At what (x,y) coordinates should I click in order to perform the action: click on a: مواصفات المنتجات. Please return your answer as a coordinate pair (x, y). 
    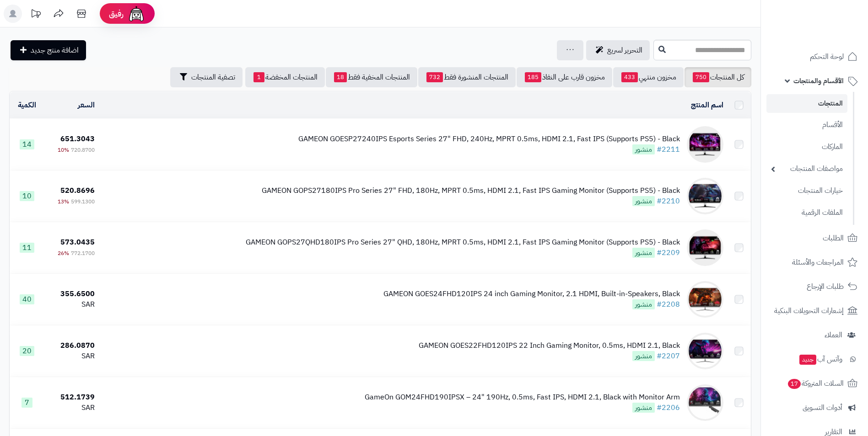
    Looking at the image, I should click on (807, 169).